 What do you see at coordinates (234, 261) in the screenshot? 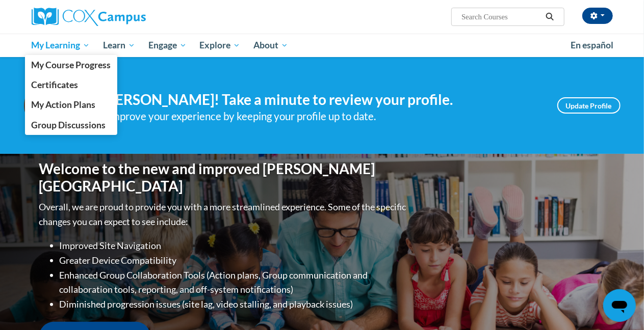
I see `li: Greater Device Compatibility` at bounding box center [234, 261].